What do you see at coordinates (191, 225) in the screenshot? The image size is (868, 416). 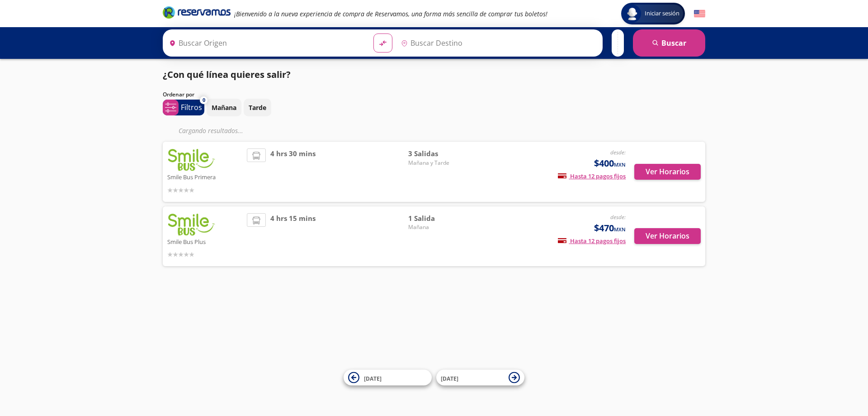 I see `img: Smile Bus Plus` at bounding box center [191, 225].